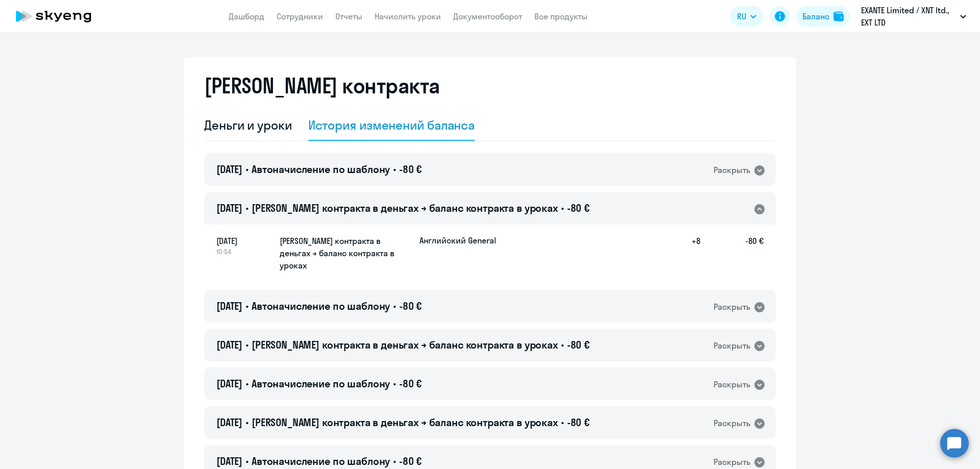 Image resolution: width=980 pixels, height=469 pixels. I want to click on span: RU, so click(742, 16).